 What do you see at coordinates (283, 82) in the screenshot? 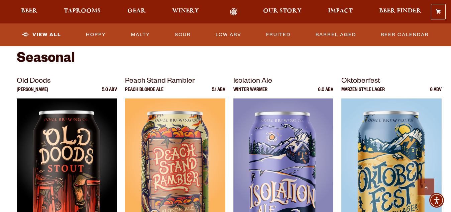
I see `p: Isolation Ale` at bounding box center [283, 82].